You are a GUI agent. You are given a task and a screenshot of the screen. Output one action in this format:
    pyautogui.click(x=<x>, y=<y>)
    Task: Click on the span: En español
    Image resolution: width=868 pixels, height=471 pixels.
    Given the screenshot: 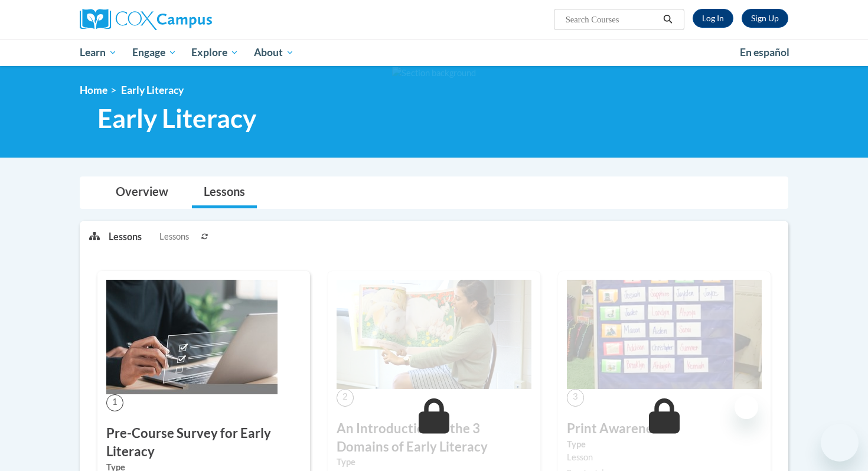 What is the action you would take?
    pyautogui.click(x=764, y=52)
    